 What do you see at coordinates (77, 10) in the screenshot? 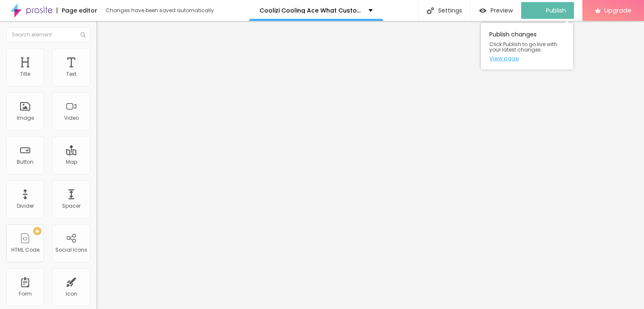
I see `div: Page editor` at bounding box center [77, 10].